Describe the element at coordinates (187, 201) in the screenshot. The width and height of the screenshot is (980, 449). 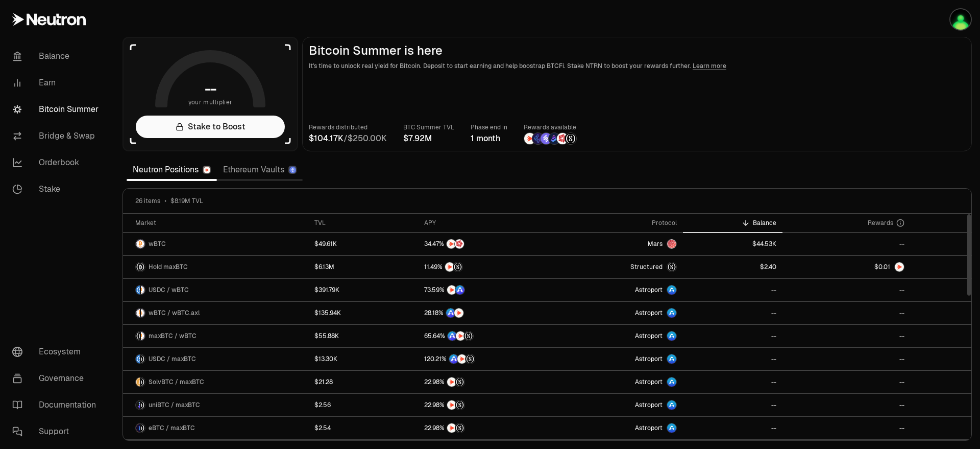
I see `span: $8.19M TVL` at that location.